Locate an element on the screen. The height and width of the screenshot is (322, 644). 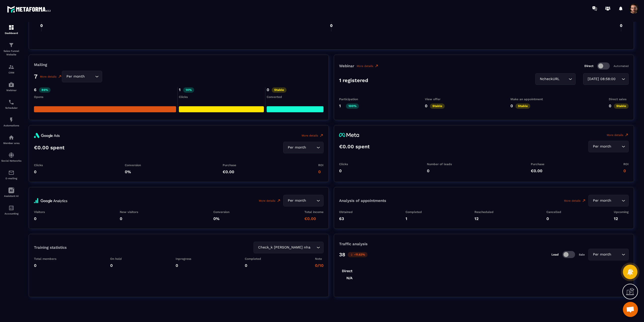
p: Conversion is located at coordinates (133, 165).